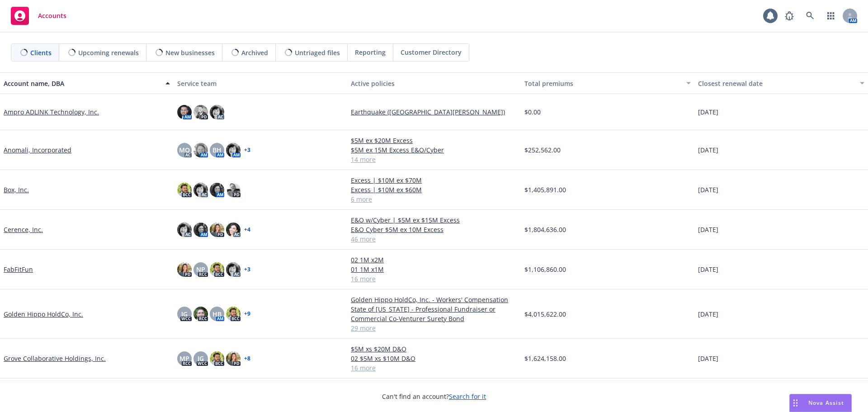 This screenshot has width=868, height=412. What do you see at coordinates (82, 83) in the screenshot?
I see `div: Account name, DBA` at bounding box center [82, 83].